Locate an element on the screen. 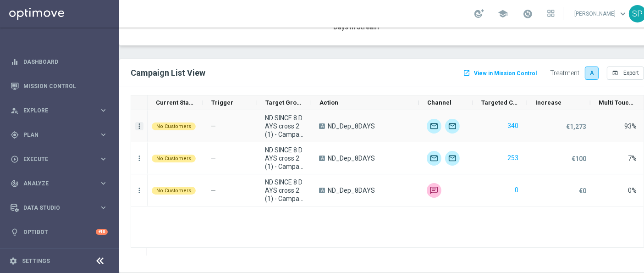 The height and width of the screenshot is (273, 644). div: track_changes Analyze keyboard_arrow_right is located at coordinates (59, 184).